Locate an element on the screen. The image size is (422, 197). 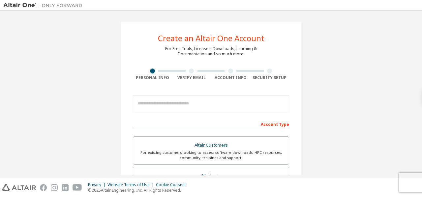
div: Create an Altair One Account is located at coordinates (211, 38).